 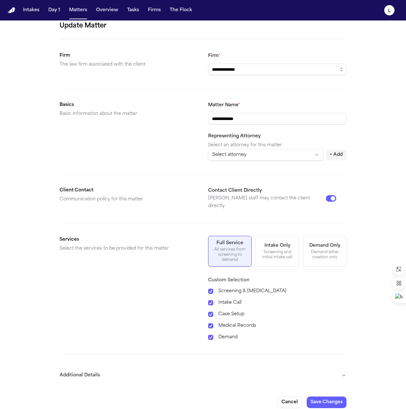 What do you see at coordinates (154, 10) in the screenshot?
I see `button: Firms` at bounding box center [154, 10].